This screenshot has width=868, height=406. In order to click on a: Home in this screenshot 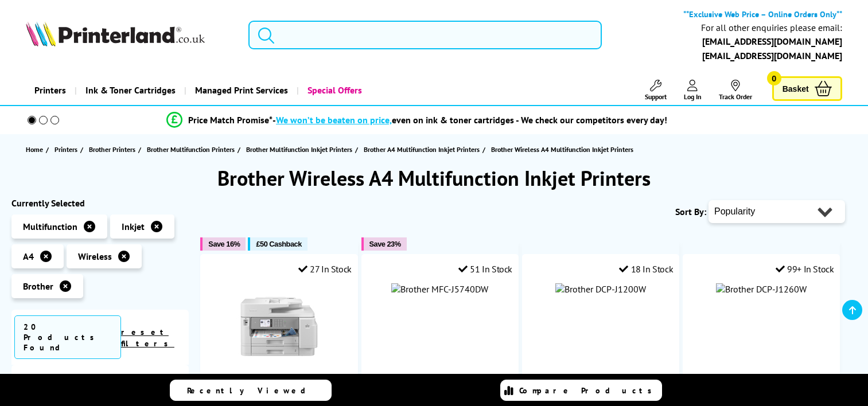, I will do `click(36, 149)`.